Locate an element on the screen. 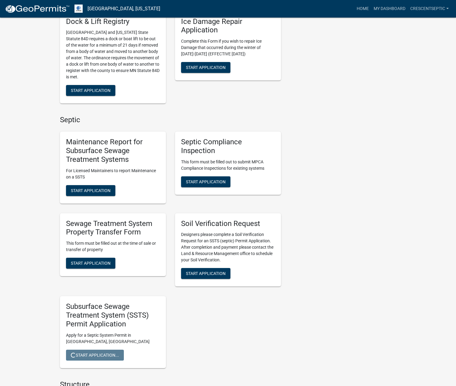 The width and height of the screenshot is (456, 386). p: This form must be filled out at the time of sale or transfer of property is located at coordinates (113, 247).